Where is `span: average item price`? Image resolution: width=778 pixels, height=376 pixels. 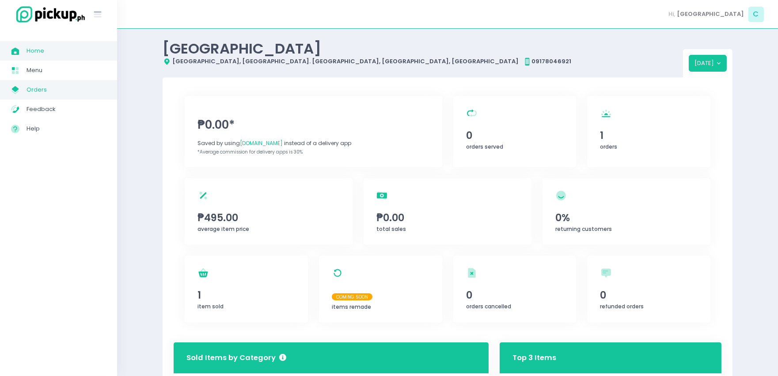
span: average item price is located at coordinates (223, 229).